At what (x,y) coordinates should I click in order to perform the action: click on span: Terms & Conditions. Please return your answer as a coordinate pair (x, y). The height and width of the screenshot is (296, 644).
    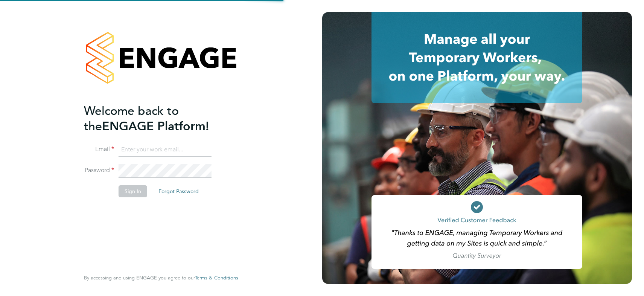
    Looking at the image, I should click on (217, 278).